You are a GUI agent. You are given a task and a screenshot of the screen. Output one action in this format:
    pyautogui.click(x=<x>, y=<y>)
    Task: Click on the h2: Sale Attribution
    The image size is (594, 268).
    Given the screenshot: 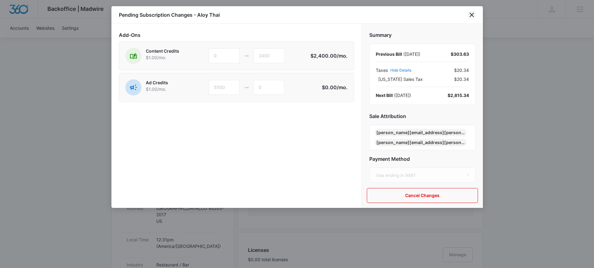 What is the action you would take?
    pyautogui.click(x=422, y=116)
    